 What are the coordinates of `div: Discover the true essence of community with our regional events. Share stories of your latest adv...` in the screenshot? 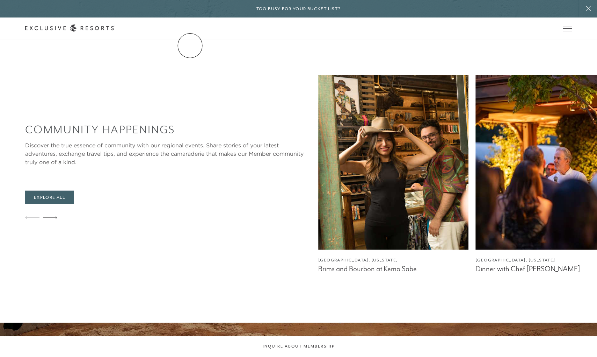 It's located at (168, 153).